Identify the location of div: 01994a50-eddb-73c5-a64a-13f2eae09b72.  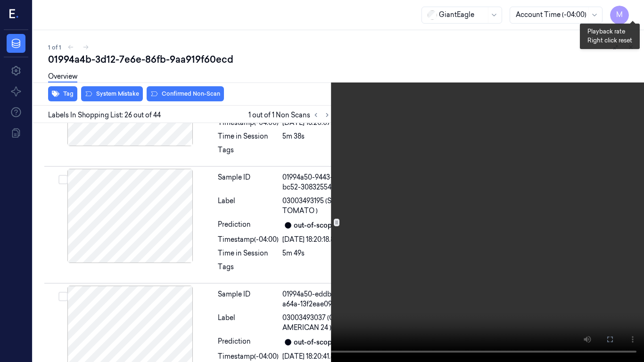
(321, 299).